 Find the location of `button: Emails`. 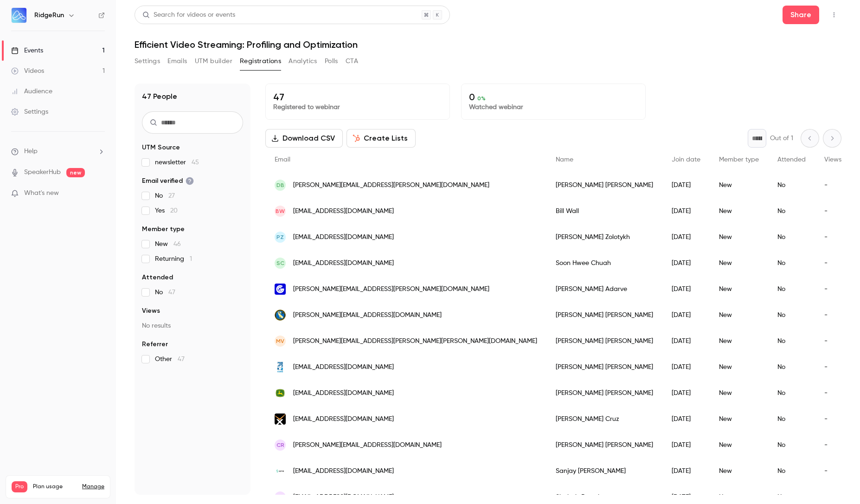

button: Emails is located at coordinates (177, 61).